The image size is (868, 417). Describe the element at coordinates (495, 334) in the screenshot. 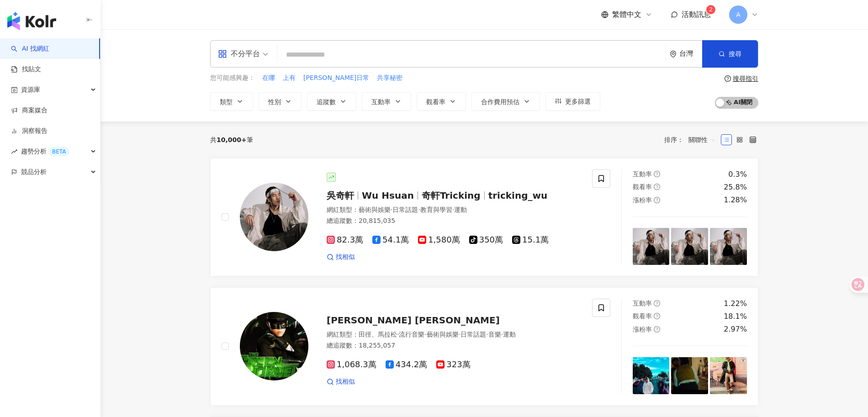

I see `span: 音樂` at that location.